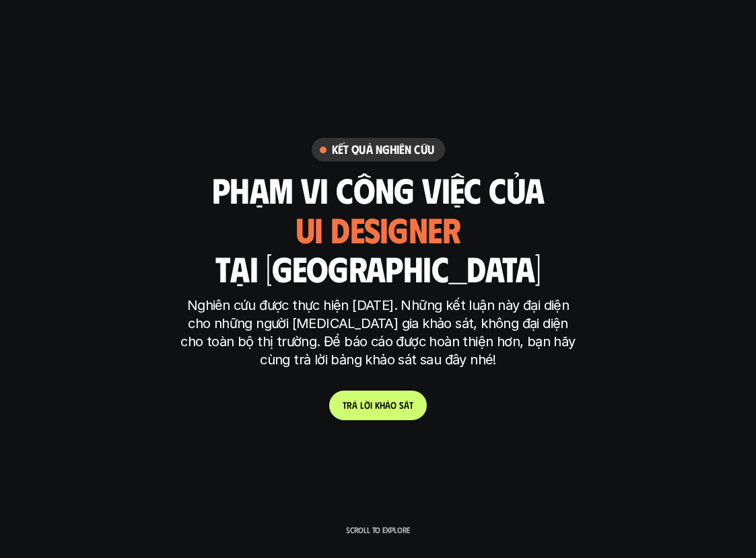  I want to click on span: ờ, so click(367, 405).